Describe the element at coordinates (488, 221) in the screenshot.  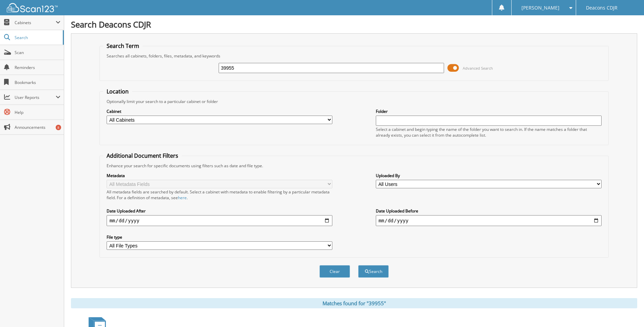
I see `input: end` at that location.